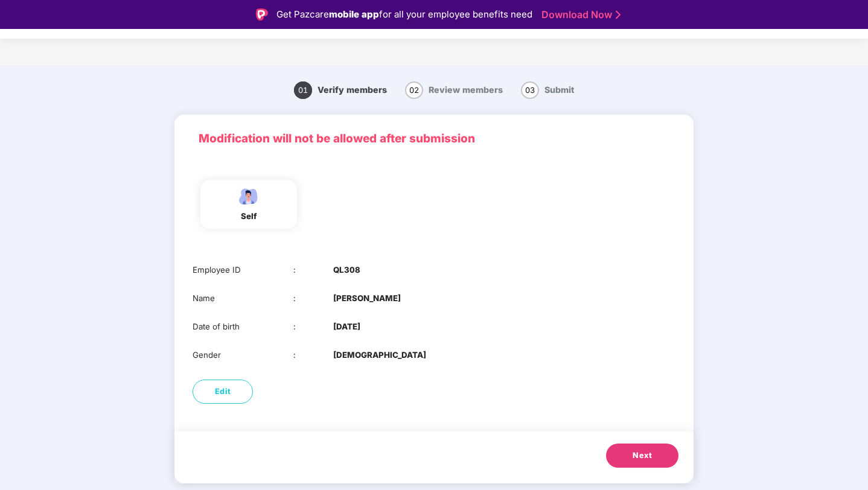  I want to click on span: Next, so click(642, 456).